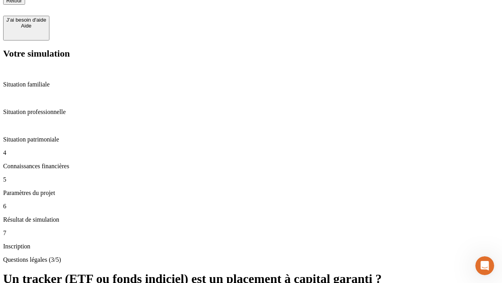 This screenshot has width=502, height=283. I want to click on p: 7, so click(251, 233).